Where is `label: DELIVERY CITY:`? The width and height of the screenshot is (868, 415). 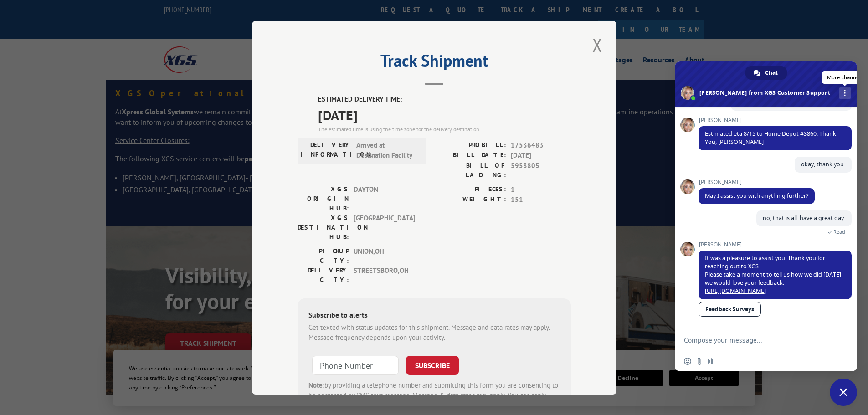 label: DELIVERY CITY: is located at coordinates (323, 275).